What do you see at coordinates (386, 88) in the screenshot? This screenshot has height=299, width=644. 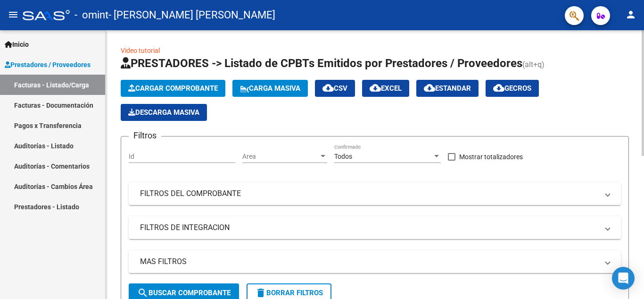 I see `span: EXCEL` at bounding box center [386, 88].